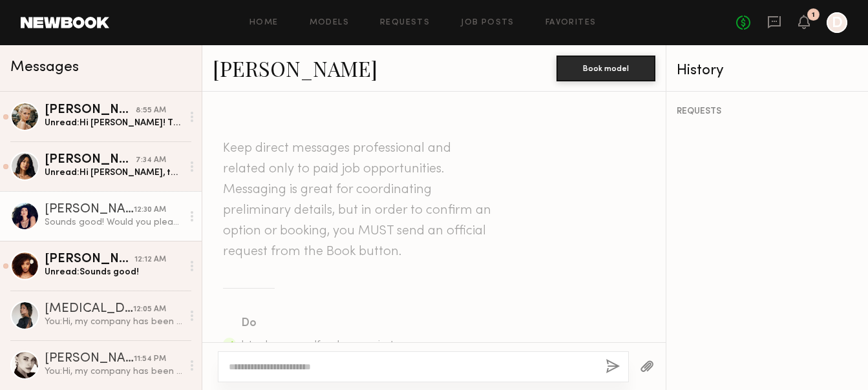 Image resolution: width=868 pixels, height=390 pixels. I want to click on span: Messages, so click(45, 67).